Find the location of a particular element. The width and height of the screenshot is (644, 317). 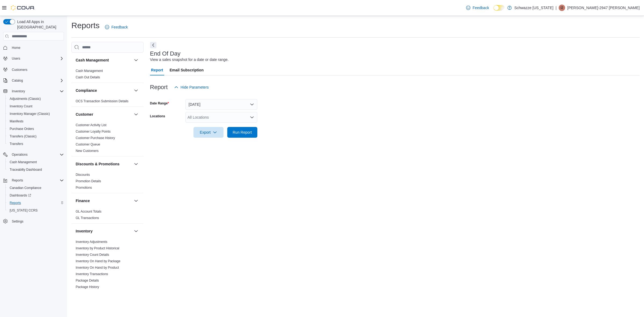

span: Hide Parameters is located at coordinates (195, 87).